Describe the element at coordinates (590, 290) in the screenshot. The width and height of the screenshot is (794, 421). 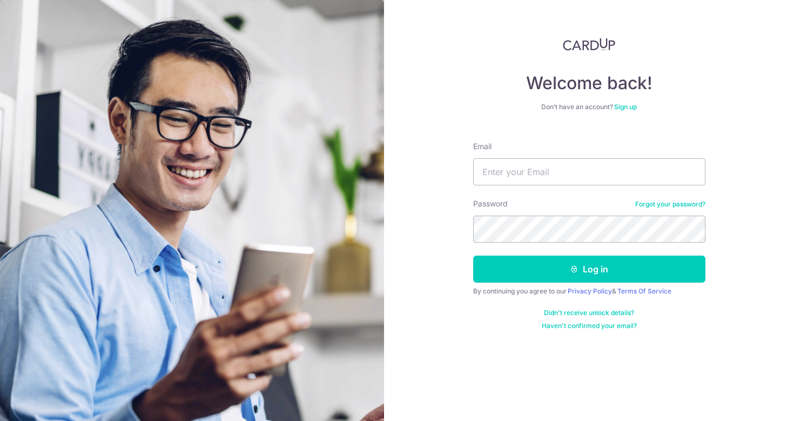
I see `a: Privacy Policy` at that location.